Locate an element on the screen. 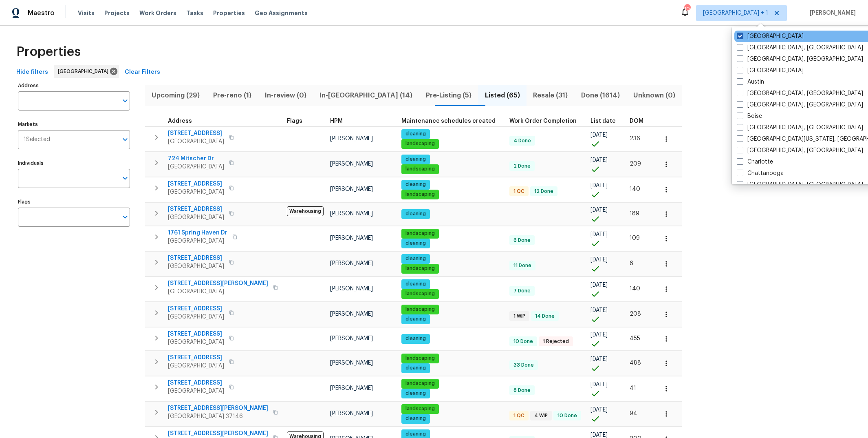  span: HPM is located at coordinates (336, 121).